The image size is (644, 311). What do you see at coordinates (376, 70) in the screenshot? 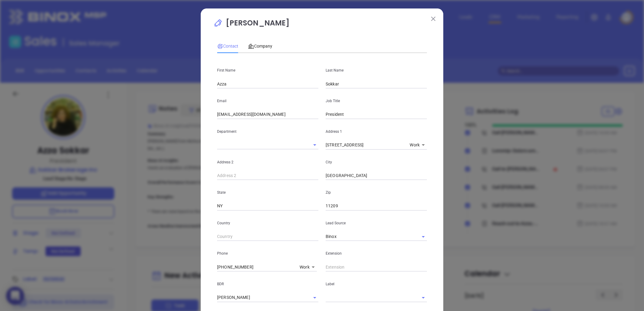
I see `p: Last Name` at bounding box center [376, 70].